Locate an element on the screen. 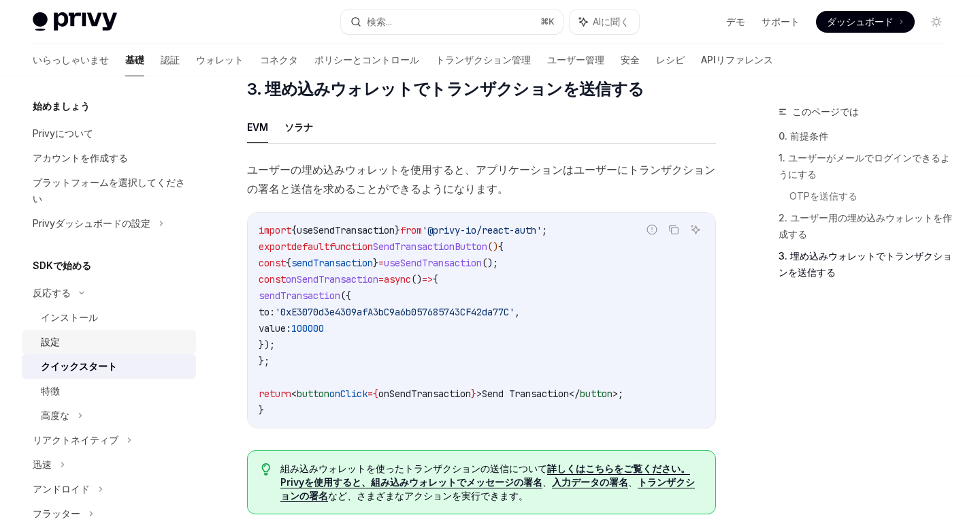  font: ポリシーとコントロール is located at coordinates (367, 59).